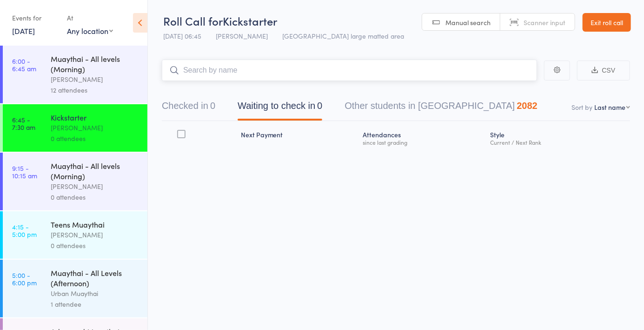  I want to click on a: 5:00 -6:00 pmMuaythai - All Levels (Afternoon)Urban Muaythai1 attendee, so click(75, 288).